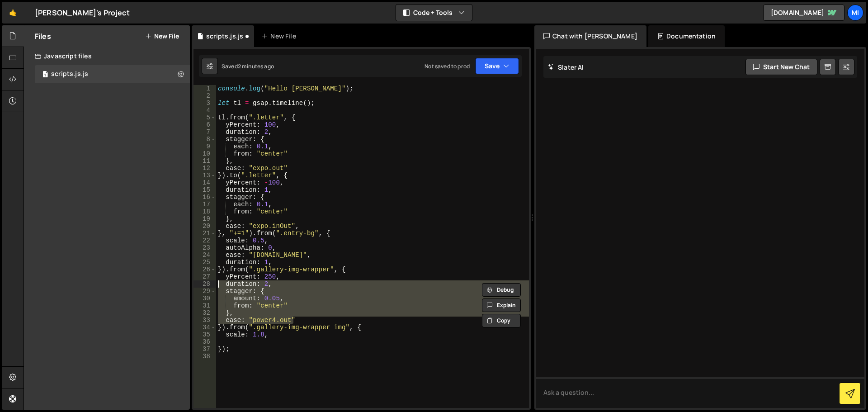  I want to click on div: 24, so click(205, 255).